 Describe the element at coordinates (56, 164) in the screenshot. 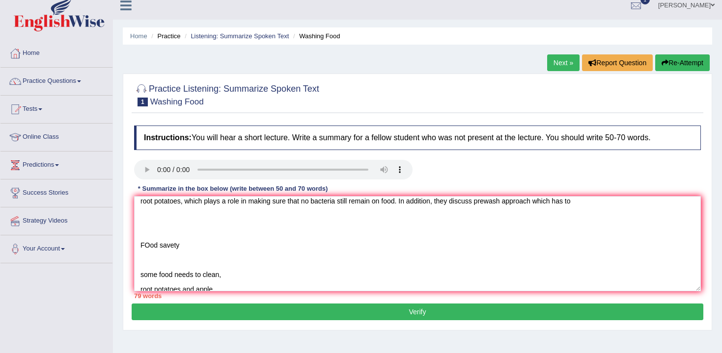

I see `a: Predictions` at that location.